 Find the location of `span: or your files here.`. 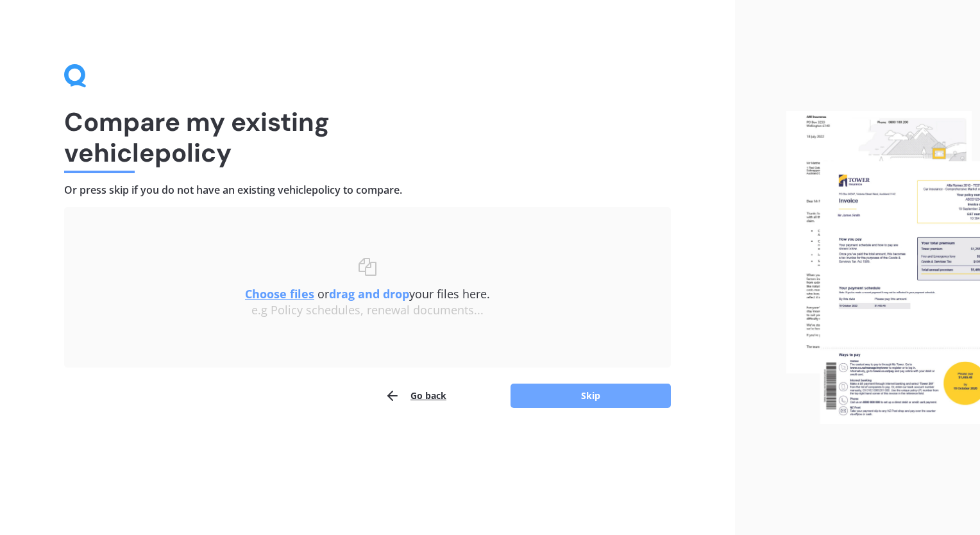

span: or your files here. is located at coordinates (368, 294).